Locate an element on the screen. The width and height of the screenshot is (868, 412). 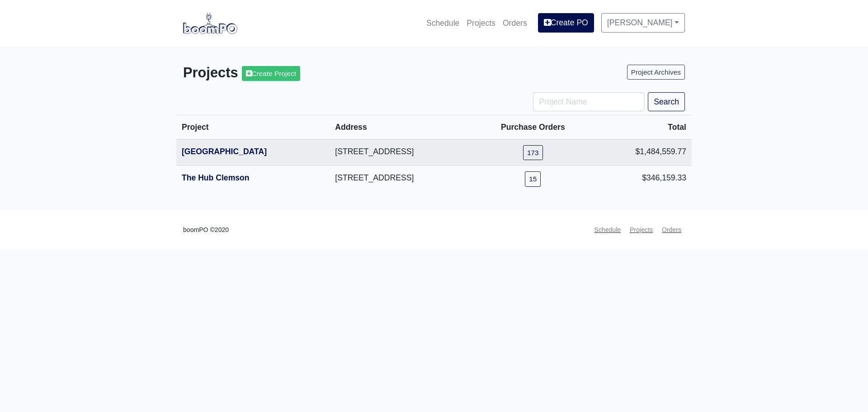
a: Project Archives is located at coordinates (656, 72).